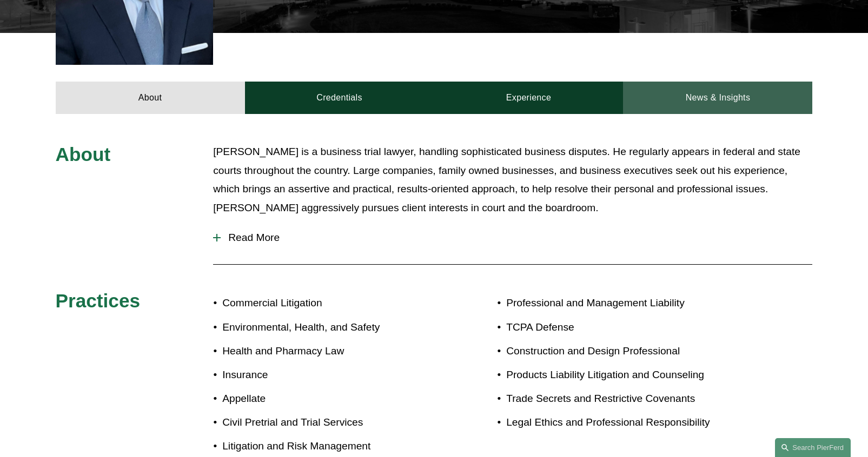  Describe the element at coordinates (628, 351) in the screenshot. I see `p: Construction and Design Professional` at that location.